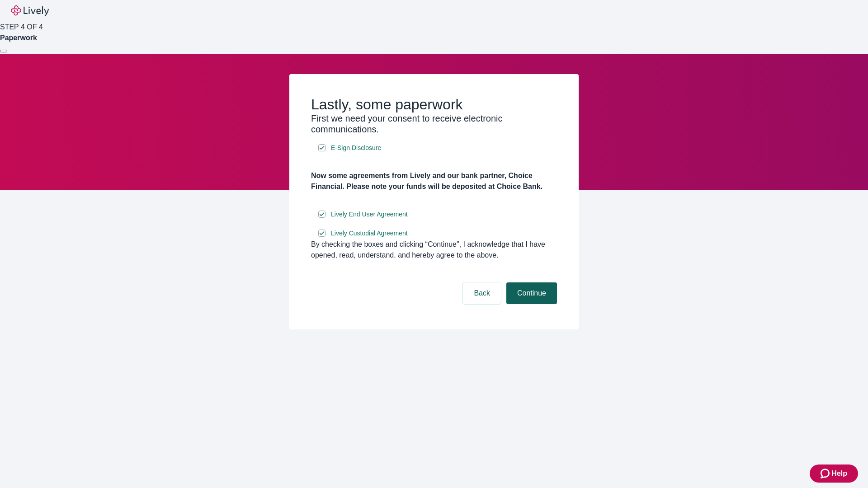 This screenshot has width=868, height=488. What do you see at coordinates (434, 104) in the screenshot?
I see `h2: Lastly, some paperwork` at bounding box center [434, 104].